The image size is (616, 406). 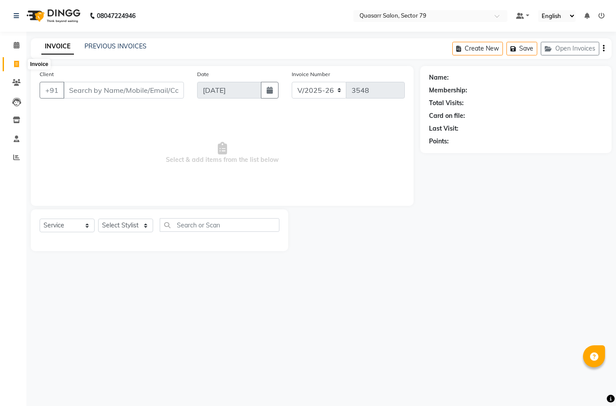 I want to click on div: Points:, so click(x=439, y=141).